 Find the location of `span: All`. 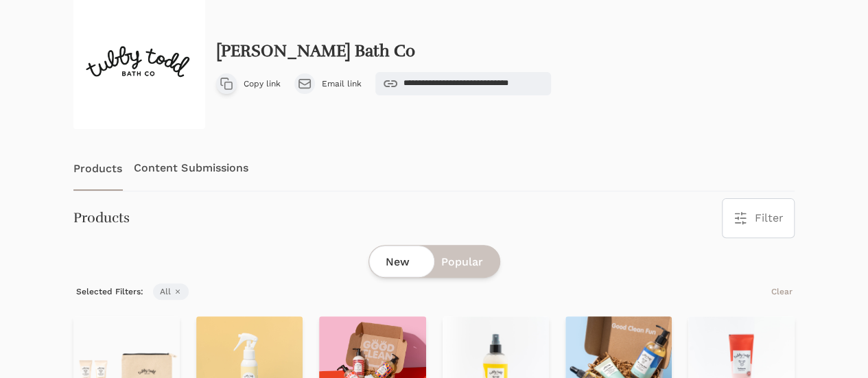

span: All is located at coordinates (171, 292).